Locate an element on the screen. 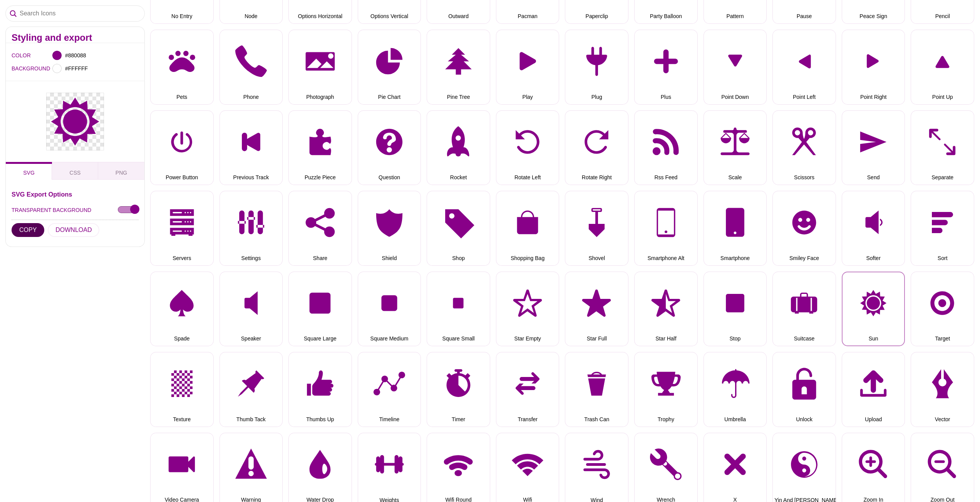  button: Phone is located at coordinates (251, 67).